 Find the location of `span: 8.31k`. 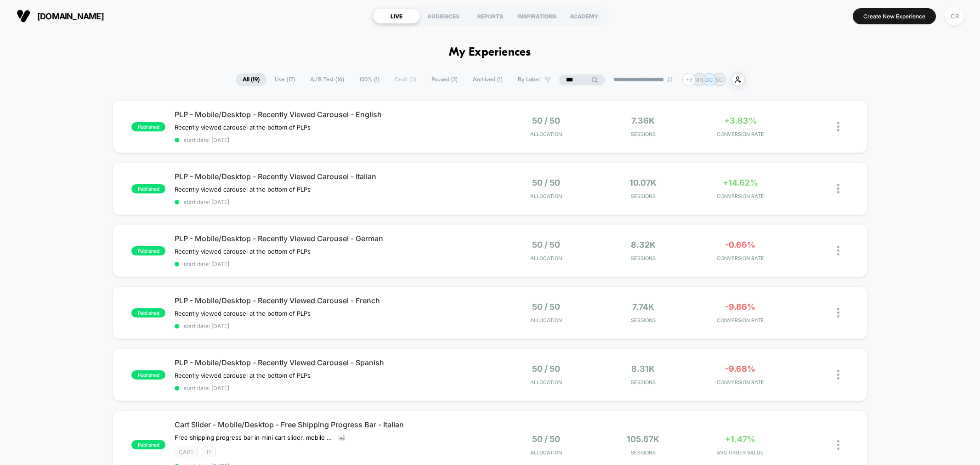

span: 8.31k is located at coordinates (643, 369).